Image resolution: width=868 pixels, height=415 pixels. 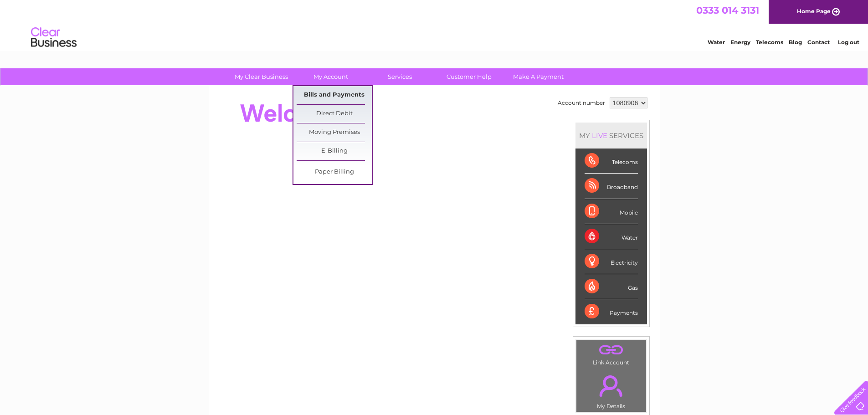 I want to click on a: Bills and Payments, so click(x=334, y=95).